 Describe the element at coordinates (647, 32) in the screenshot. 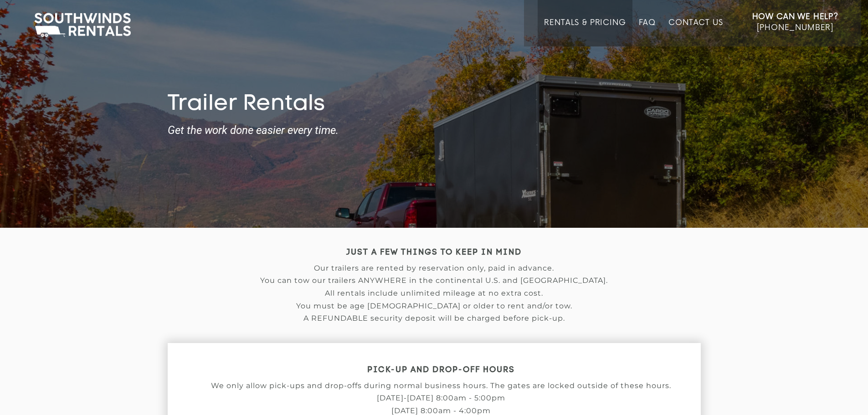

I see `a: FAQ` at that location.